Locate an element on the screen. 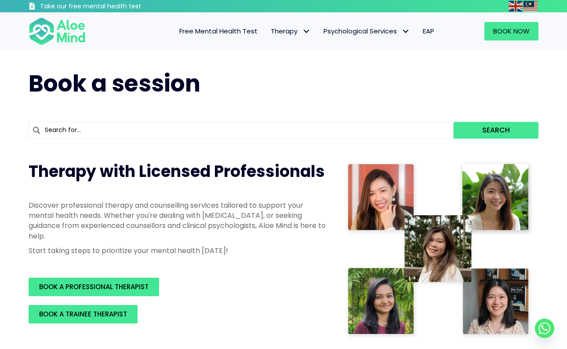 Image resolution: width=567 pixels, height=349 pixels. span: Therapy with Licensed Professionals is located at coordinates (177, 171).